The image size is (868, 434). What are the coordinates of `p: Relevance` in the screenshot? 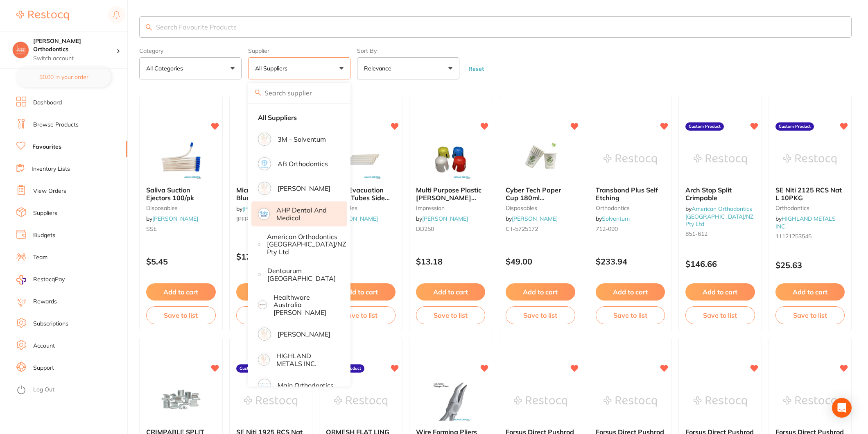 It's located at (379, 69).